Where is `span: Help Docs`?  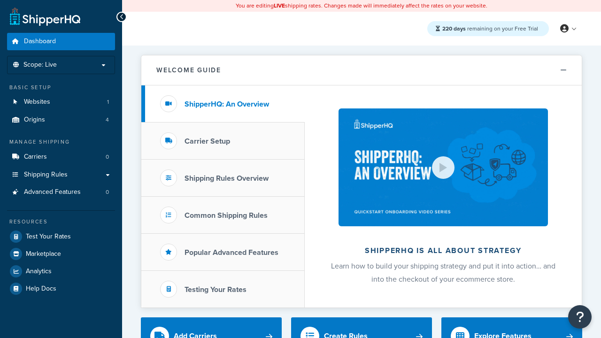 span: Help Docs is located at coordinates (41, 289).